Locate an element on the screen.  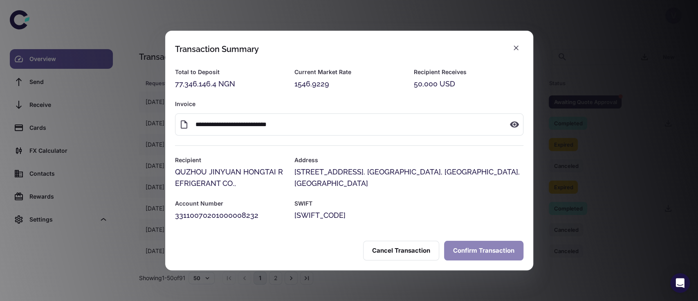
div: 33110070201000008232 is located at coordinates (230, 215).